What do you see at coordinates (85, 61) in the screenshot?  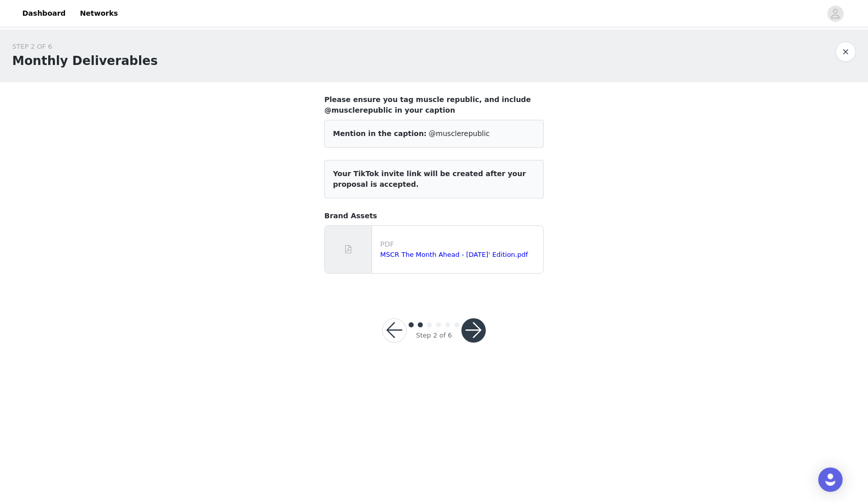 I see `h1: Monthly Deliverables` at bounding box center [85, 61].